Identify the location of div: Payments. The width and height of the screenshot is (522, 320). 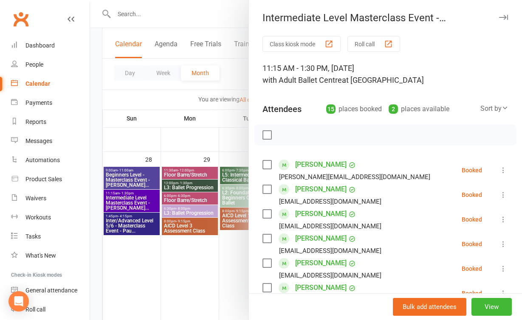
(39, 103).